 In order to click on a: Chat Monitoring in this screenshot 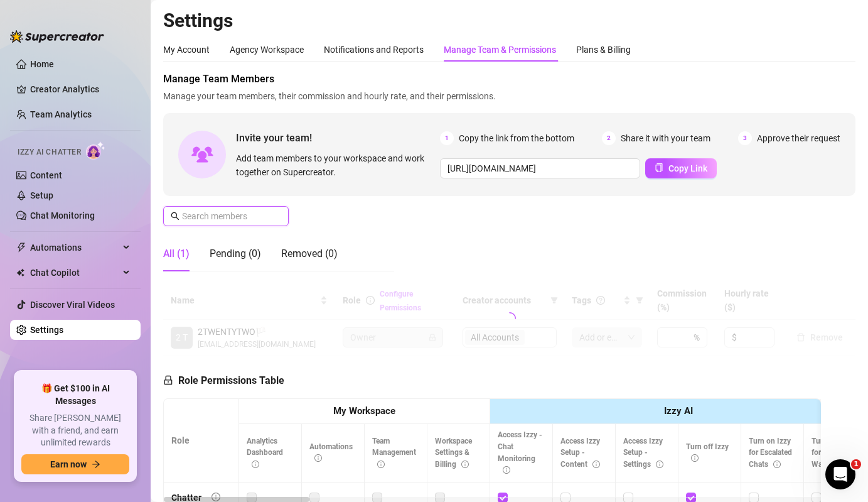, I will do `click(62, 216)`.